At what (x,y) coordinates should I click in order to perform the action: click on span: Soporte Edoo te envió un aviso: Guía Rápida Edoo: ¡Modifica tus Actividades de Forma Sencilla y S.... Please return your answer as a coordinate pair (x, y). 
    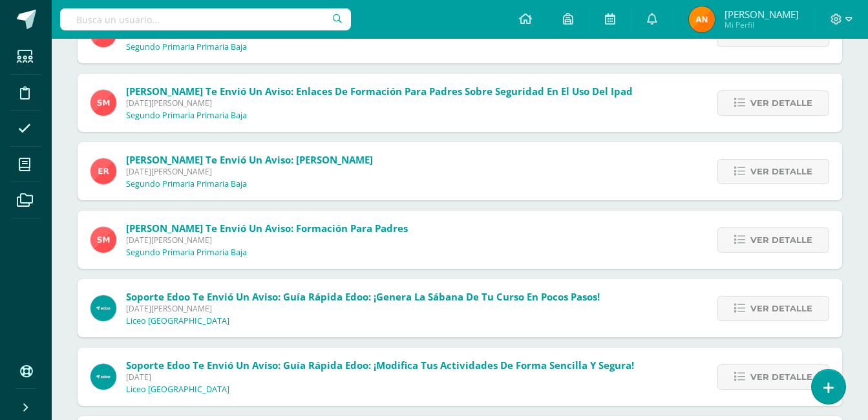
    Looking at the image, I should click on (380, 365).